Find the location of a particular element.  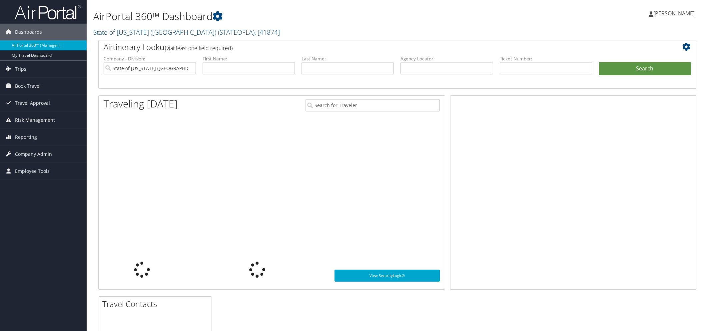

a: View SecurityLogic® is located at coordinates (387, 275).